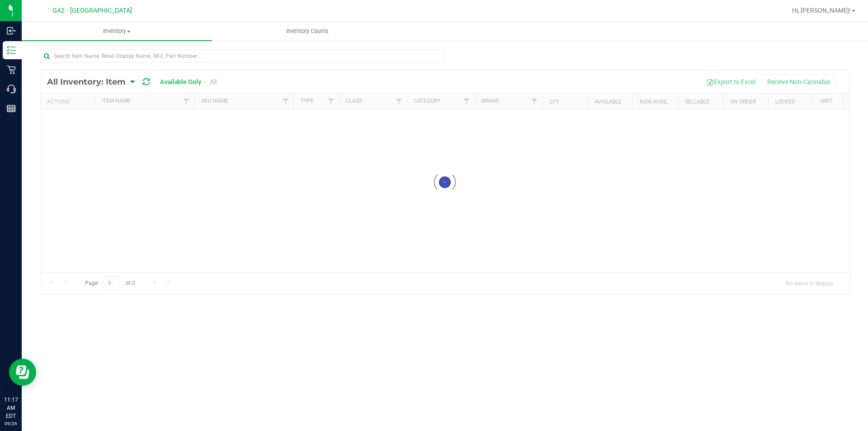  I want to click on input: Search Item Name, Retail Display Name, SKU, Part Number..., so click(242, 56).